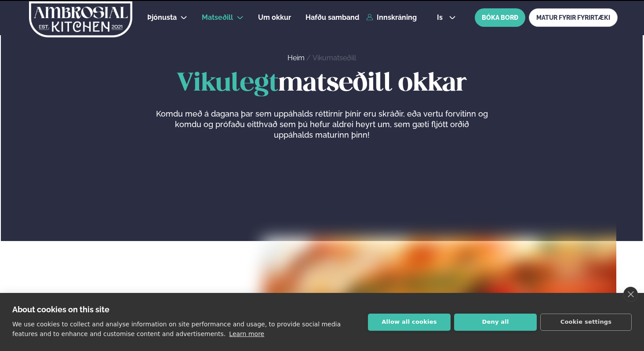 Image resolution: width=644 pixels, height=351 pixels. What do you see at coordinates (61, 310) in the screenshot?
I see `strong: About cookies on this site` at bounding box center [61, 310].